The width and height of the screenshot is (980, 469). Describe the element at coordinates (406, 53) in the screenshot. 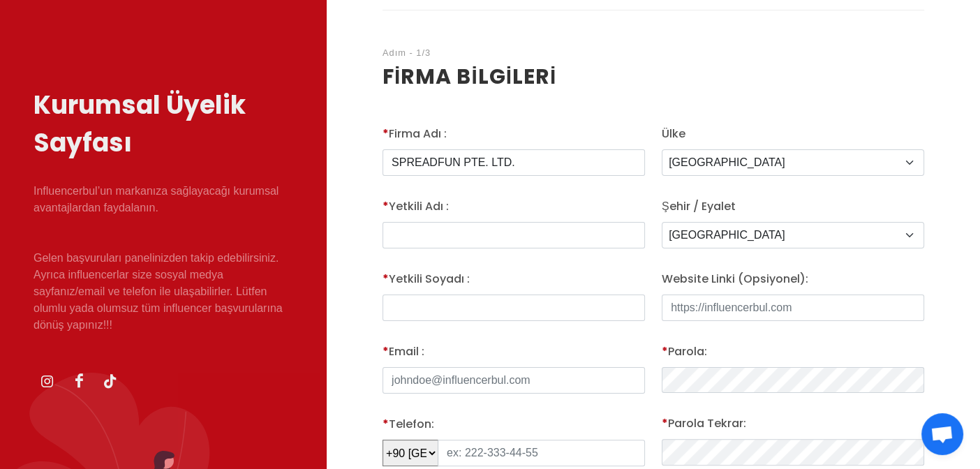

I see `span: Adım - 1/3` at that location.